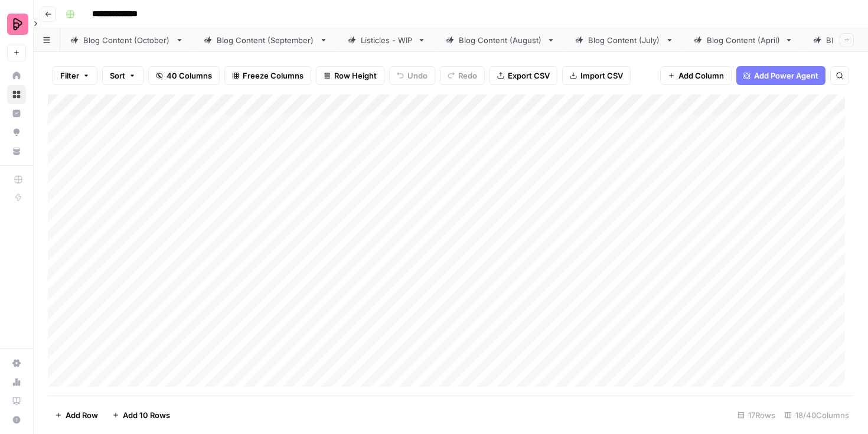  What do you see at coordinates (780, 76) in the screenshot?
I see `button: Add Power Agent` at bounding box center [780, 76].